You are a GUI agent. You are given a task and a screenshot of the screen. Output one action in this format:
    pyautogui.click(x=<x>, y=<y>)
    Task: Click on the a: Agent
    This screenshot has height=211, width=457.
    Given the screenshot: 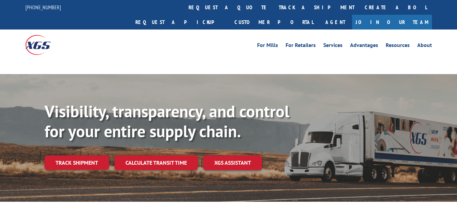 What is the action you would take?
    pyautogui.click(x=336, y=22)
    